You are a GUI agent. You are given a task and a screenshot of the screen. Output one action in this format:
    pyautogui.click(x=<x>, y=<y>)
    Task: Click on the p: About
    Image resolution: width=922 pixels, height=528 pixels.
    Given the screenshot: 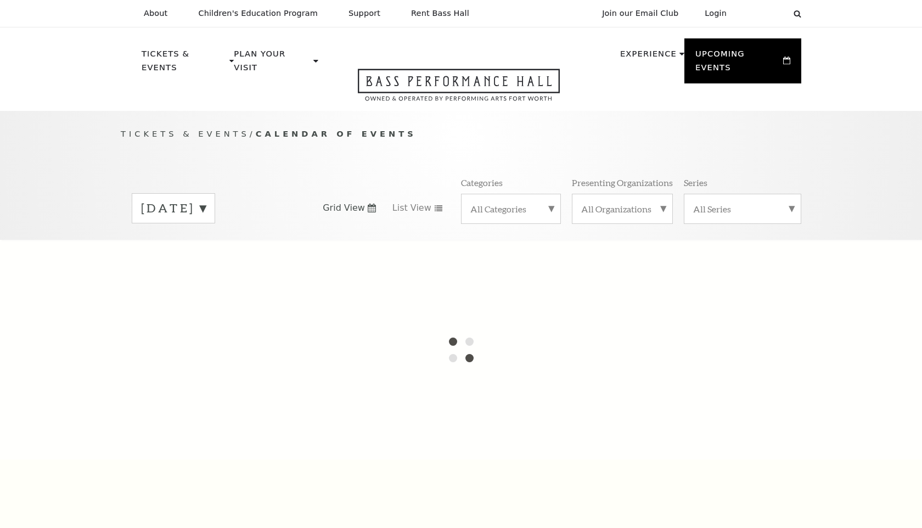 What is the action you would take?
    pyautogui.click(x=155, y=13)
    